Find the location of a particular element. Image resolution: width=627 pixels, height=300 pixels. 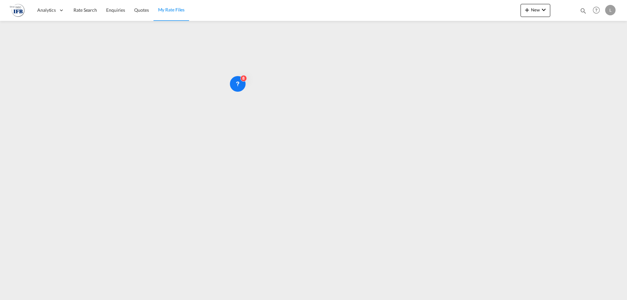

div: icon-magnify is located at coordinates (583, 12).